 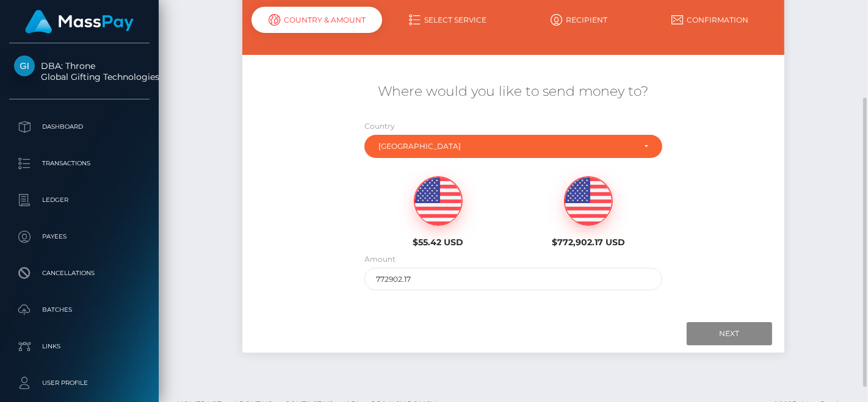 What do you see at coordinates (437, 242) in the screenshot?
I see `h6: $55.42 USD` at bounding box center [437, 242].